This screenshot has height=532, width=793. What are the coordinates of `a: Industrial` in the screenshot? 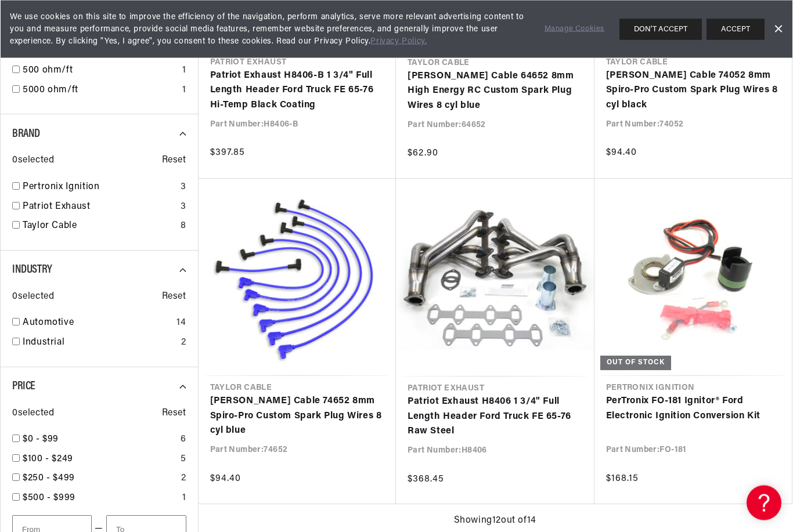 It's located at (100, 344).